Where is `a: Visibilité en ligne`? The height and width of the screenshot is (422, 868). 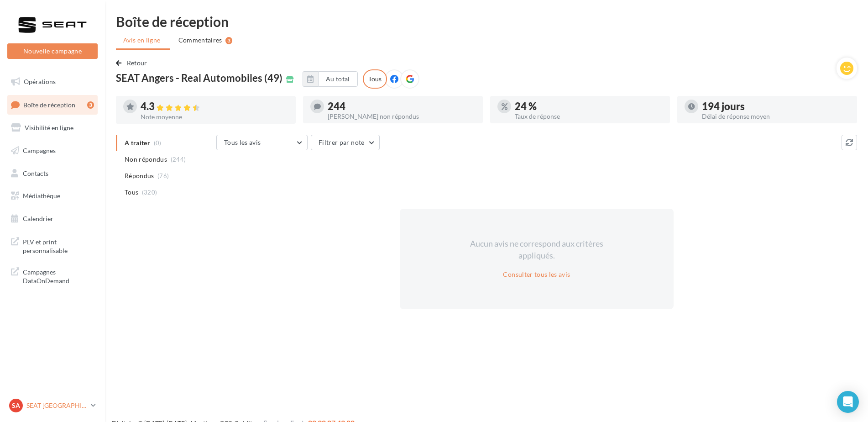 a: Visibilité en ligne is located at coordinates (52, 127).